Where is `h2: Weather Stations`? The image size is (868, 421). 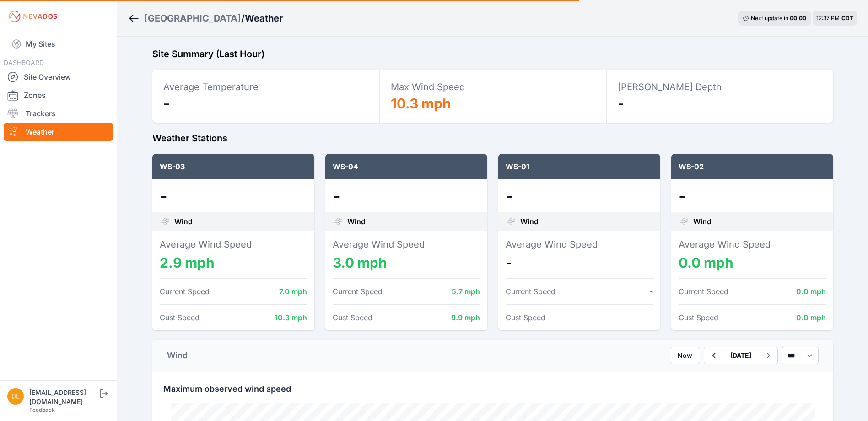
h2: Weather Stations is located at coordinates (493, 138).